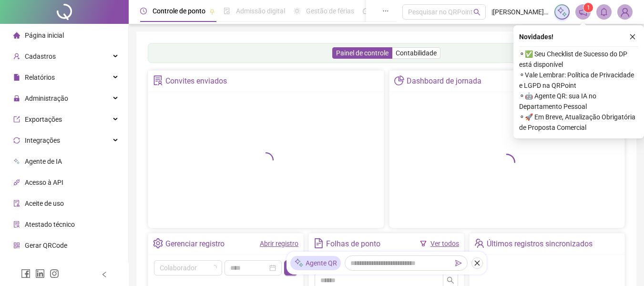  Describe the element at coordinates (16, 78) in the screenshot. I see `span: file` at that location.